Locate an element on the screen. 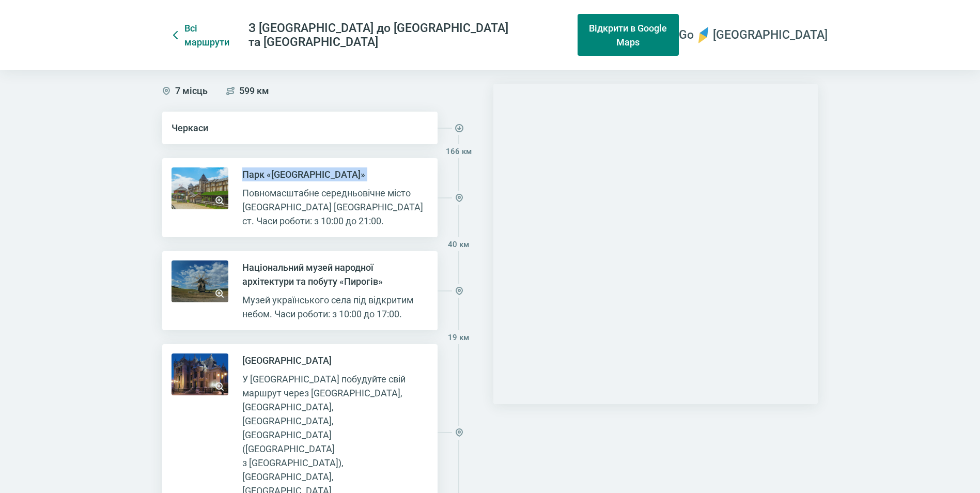  h2: Go is located at coordinates (686, 34).